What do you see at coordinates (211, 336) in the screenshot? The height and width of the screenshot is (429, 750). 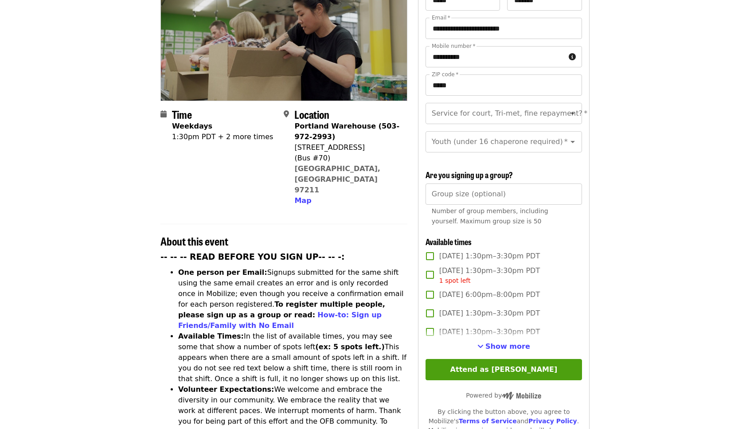 I see `strong: Available Times:` at bounding box center [211, 336].